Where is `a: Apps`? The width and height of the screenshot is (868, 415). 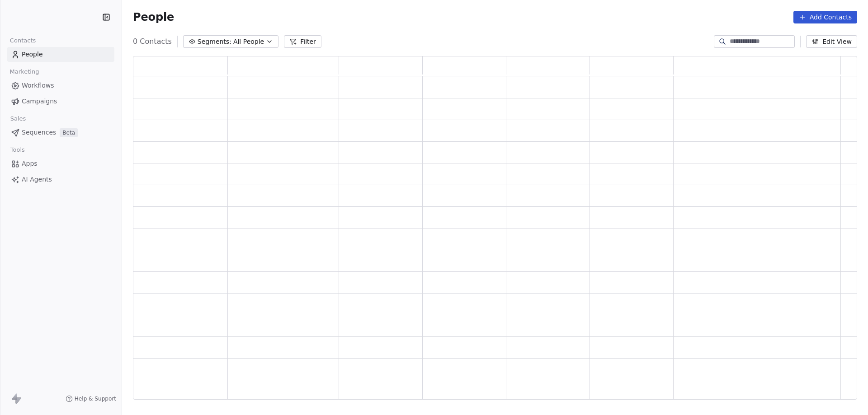
a: Apps is located at coordinates (61, 163).